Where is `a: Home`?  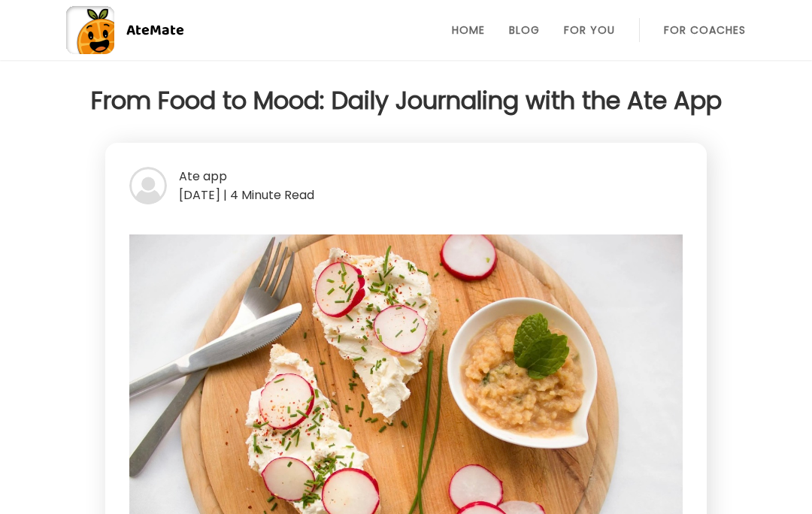 a: Home is located at coordinates (468, 30).